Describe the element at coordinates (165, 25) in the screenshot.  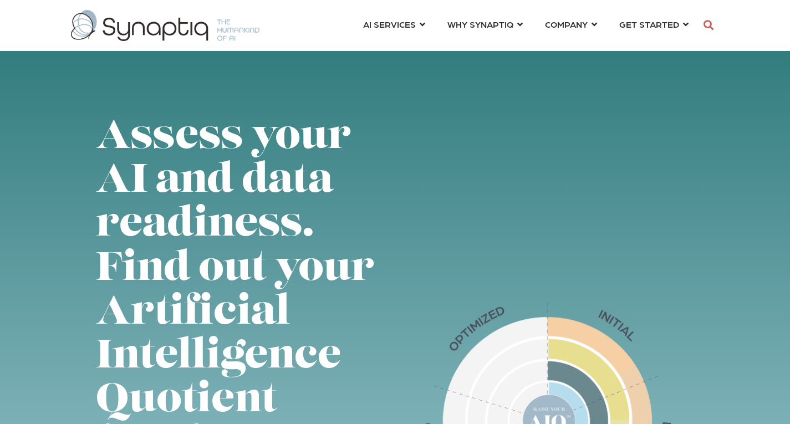
I see `a: synaptiq logo-1` at that location.